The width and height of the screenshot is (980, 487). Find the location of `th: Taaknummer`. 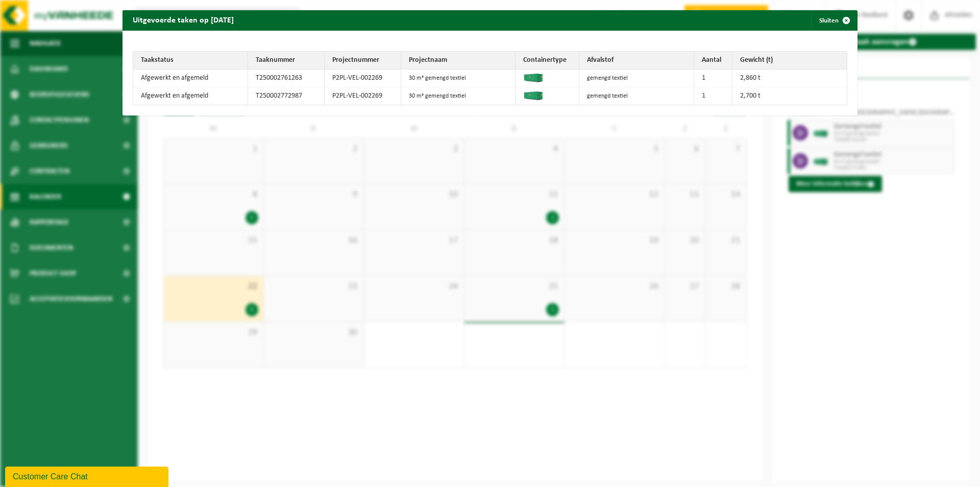

th: Taaknummer is located at coordinates (286, 60).